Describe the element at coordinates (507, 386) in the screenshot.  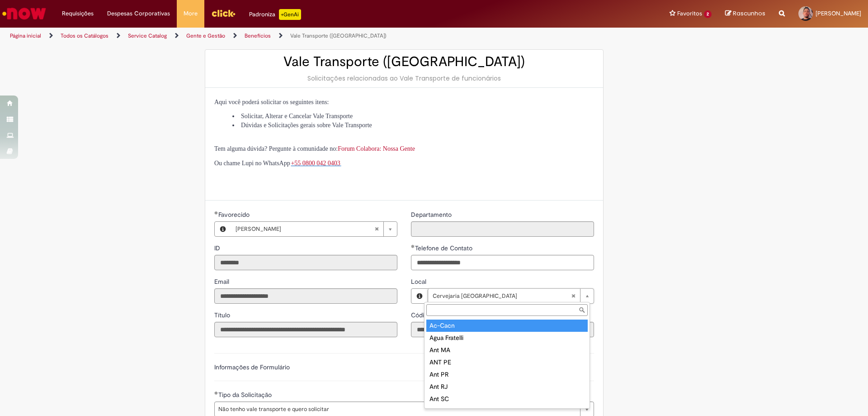
I see `div: Ant RJ` at that location.